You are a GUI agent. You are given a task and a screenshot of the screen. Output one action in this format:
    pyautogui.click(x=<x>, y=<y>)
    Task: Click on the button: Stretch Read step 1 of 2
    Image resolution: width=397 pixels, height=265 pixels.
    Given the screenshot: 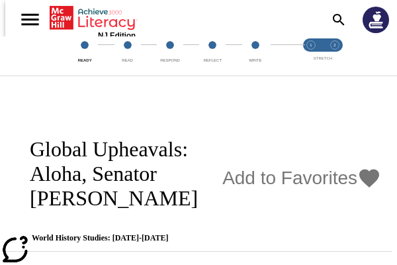 What is the action you would take?
    pyautogui.click(x=311, y=45)
    